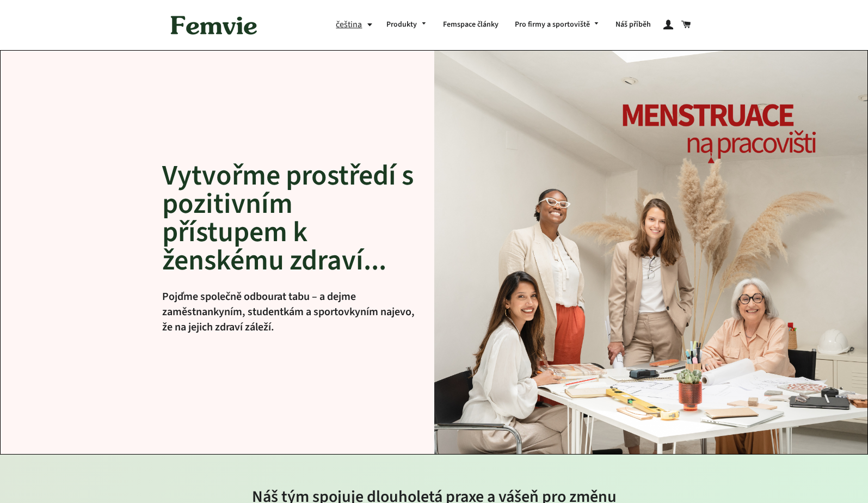 The height and width of the screenshot is (503, 868). I want to click on p: Pojďme společně odbourat tabu – a dejme zaměstnankyním, studentkám a sportovkyním najevo, že na ..., so click(290, 312).